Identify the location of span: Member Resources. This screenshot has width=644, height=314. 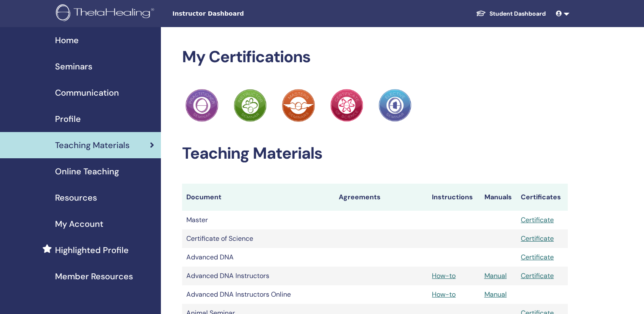
(94, 277).